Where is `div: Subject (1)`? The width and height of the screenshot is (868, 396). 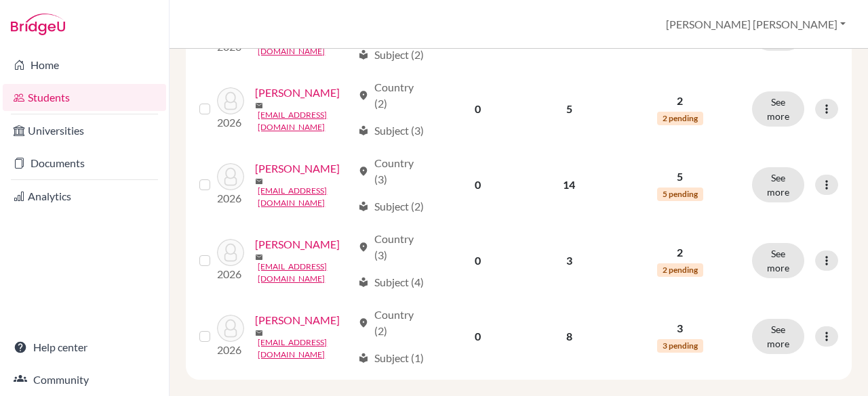 div: Subject (1) is located at coordinates (391, 358).